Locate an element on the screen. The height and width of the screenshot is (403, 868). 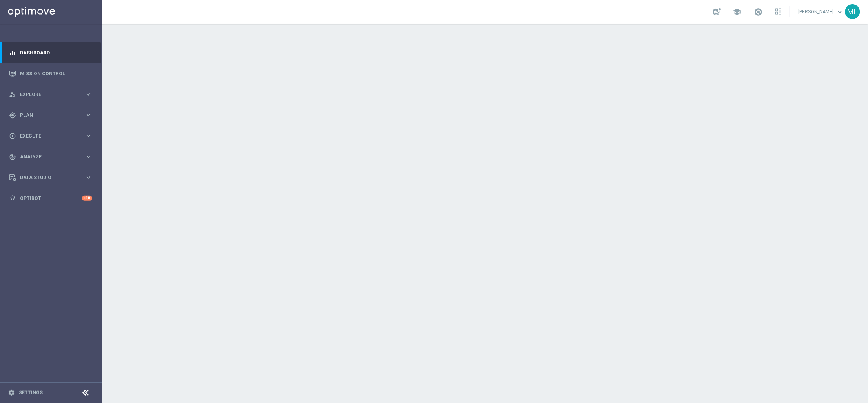
div: Plan is located at coordinates (47, 116).